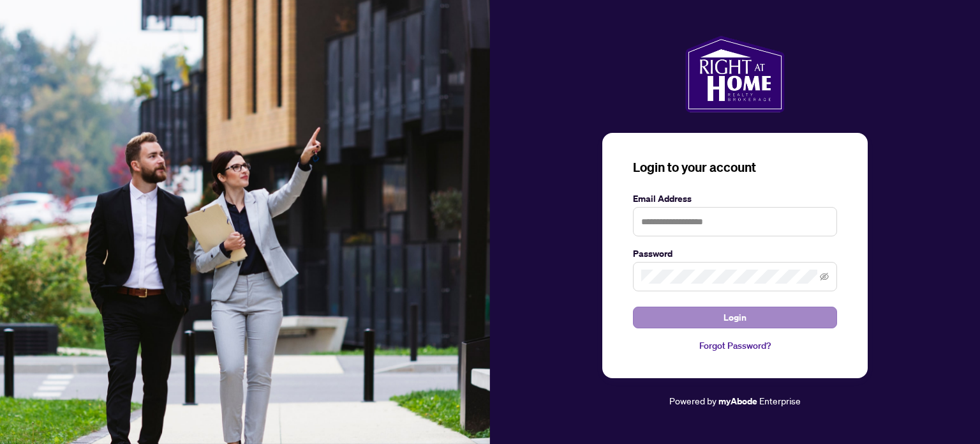 This screenshot has width=980, height=444. What do you see at coordinates (736, 317) in the screenshot?
I see `button: Login` at bounding box center [736, 317].